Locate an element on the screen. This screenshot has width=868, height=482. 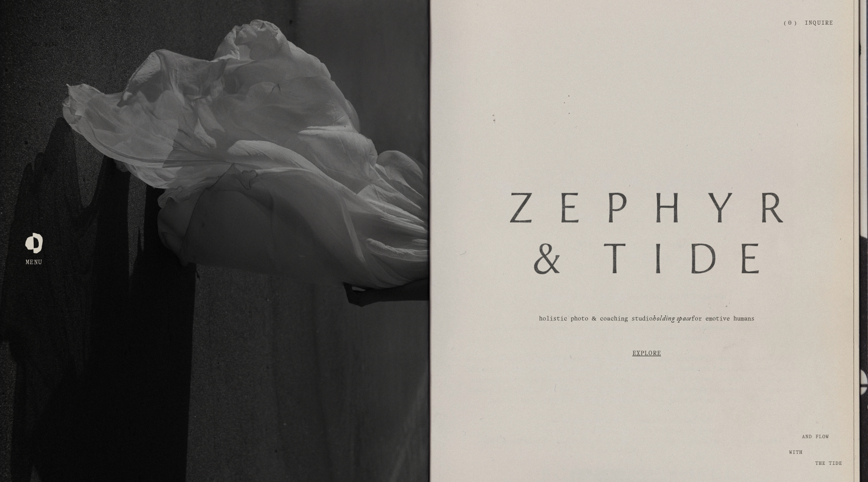
a: Explore is located at coordinates (647, 354).